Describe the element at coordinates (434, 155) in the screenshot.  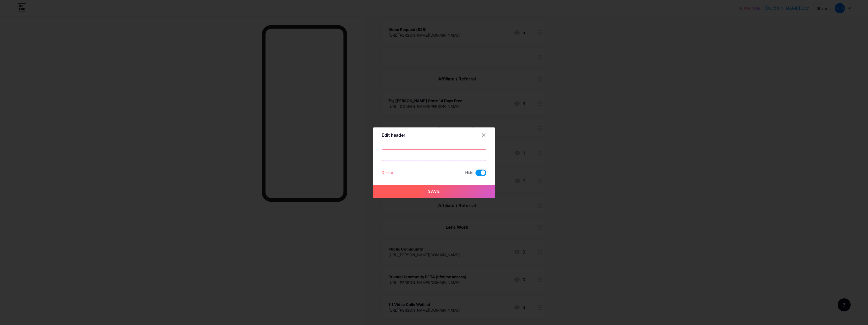
I see `input: Title` at that location.